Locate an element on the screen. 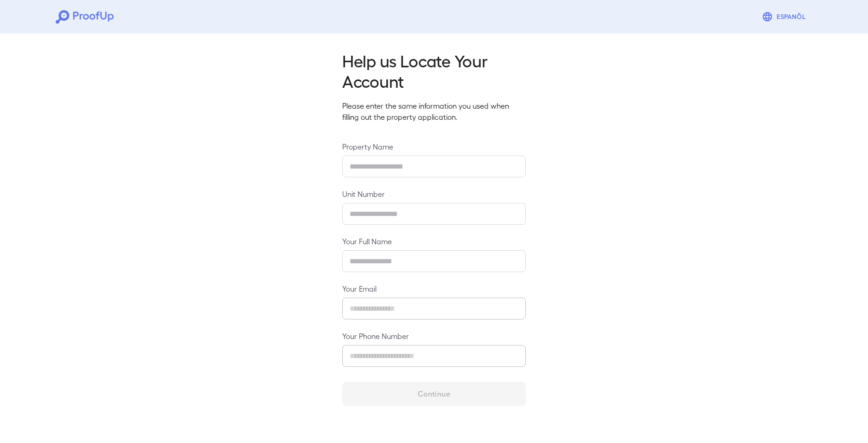 The height and width of the screenshot is (443, 868). label: Your Email is located at coordinates (434, 289).